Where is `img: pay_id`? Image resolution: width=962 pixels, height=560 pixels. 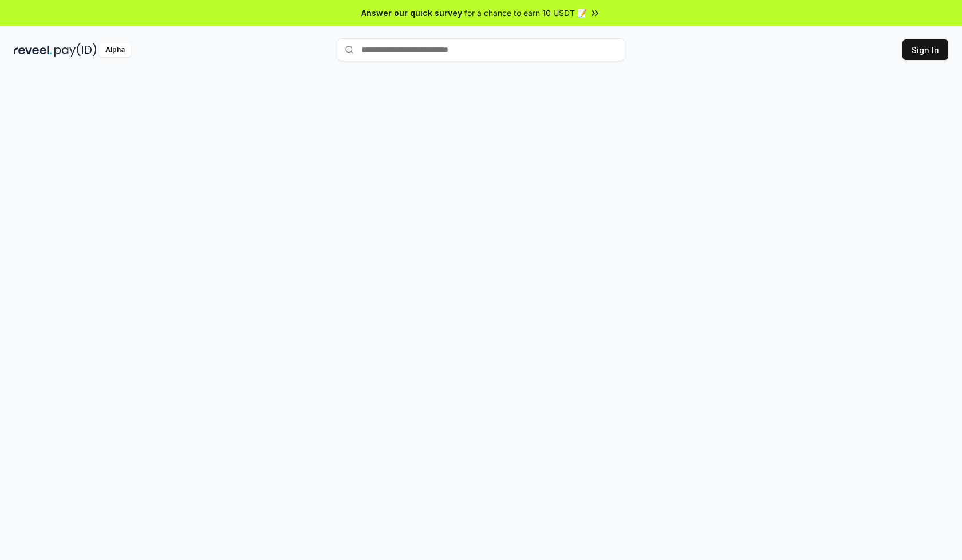 img: pay_id is located at coordinates (76, 50).